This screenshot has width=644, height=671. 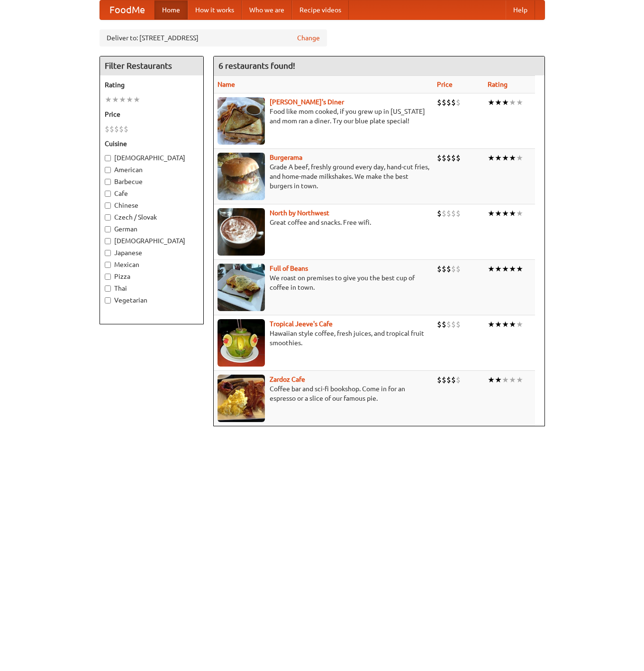 I want to click on input: Czech / Slovak, so click(x=108, y=217).